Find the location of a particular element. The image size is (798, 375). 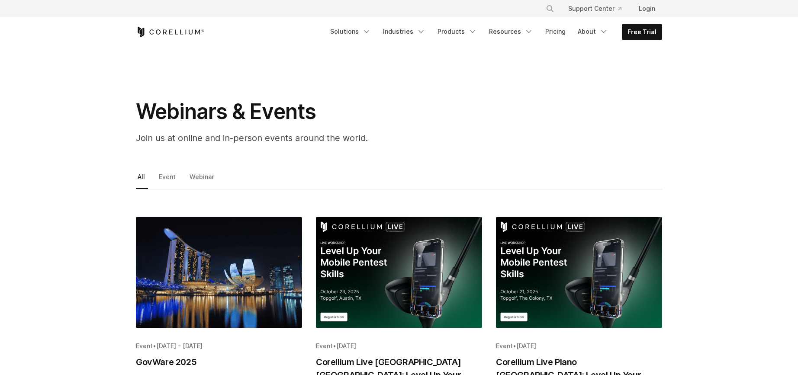

h1: Webinars & Events is located at coordinates (309, 112).